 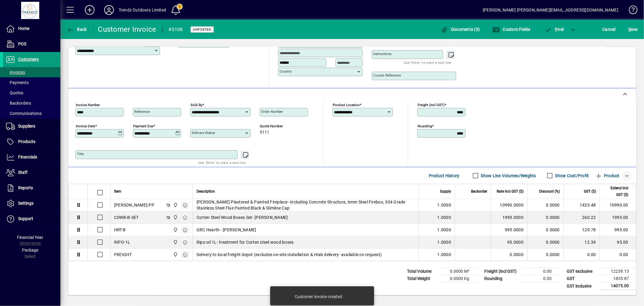 What do you see at coordinates (630, 29) in the screenshot?
I see `span: S` at bounding box center [630, 29].